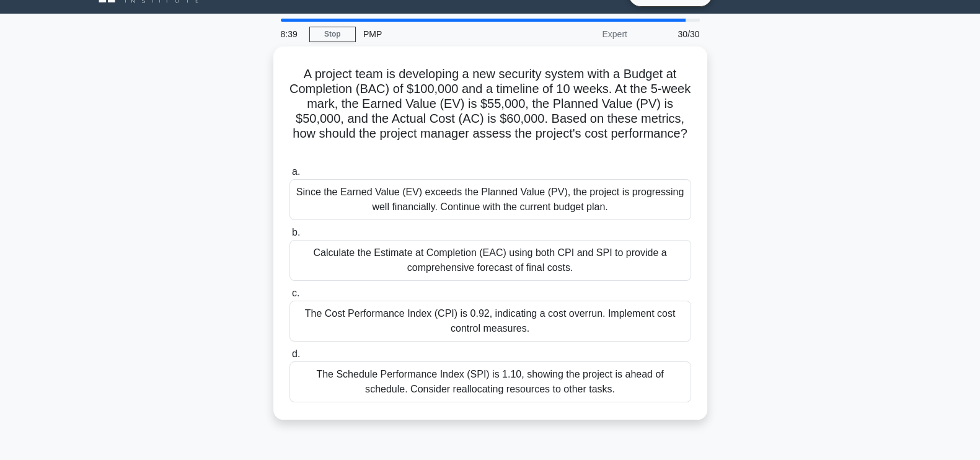  I want to click on div: Expert, so click(580, 34).